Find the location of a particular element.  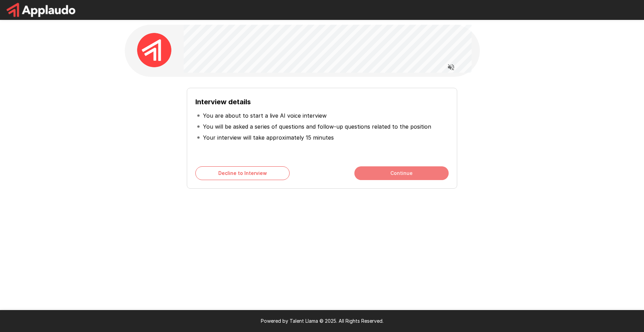

p: Your interview will take approximately 15 minutes is located at coordinates (269, 138).